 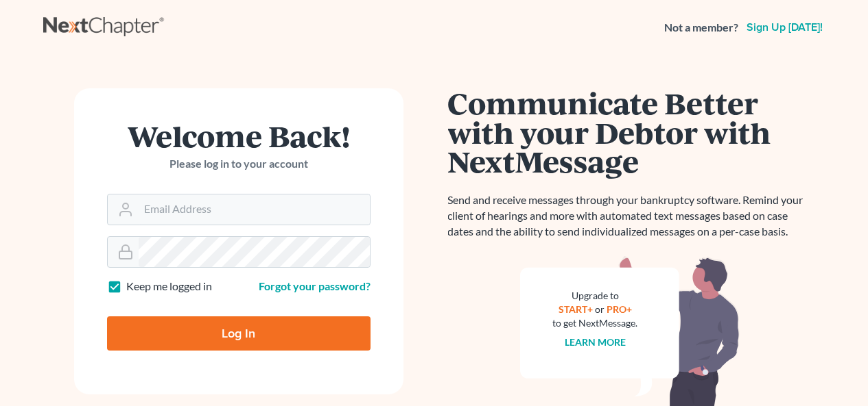 I want to click on a: Learn more, so click(x=595, y=342).